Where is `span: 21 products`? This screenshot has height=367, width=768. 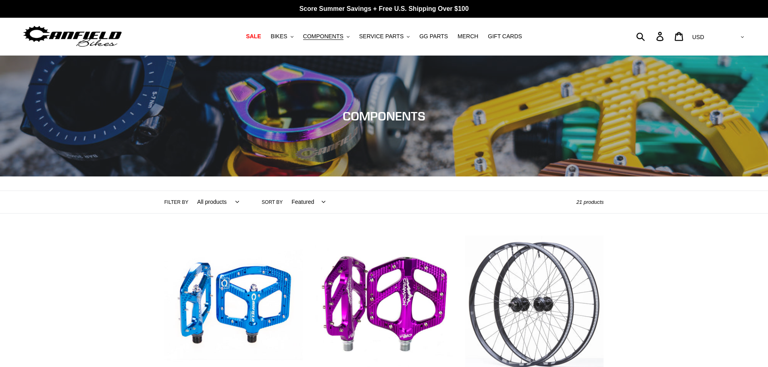 span: 21 products is located at coordinates (590, 202).